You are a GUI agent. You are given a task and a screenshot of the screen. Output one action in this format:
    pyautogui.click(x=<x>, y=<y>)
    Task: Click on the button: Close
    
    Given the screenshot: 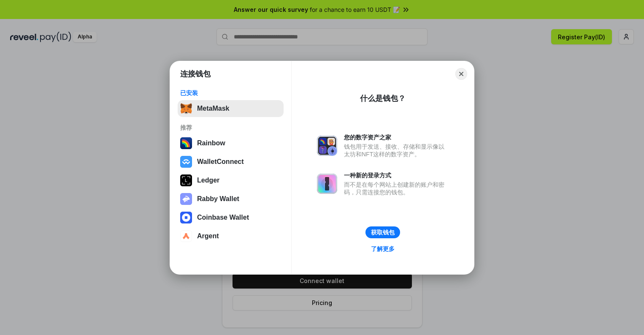 What is the action you would take?
    pyautogui.click(x=461, y=74)
    